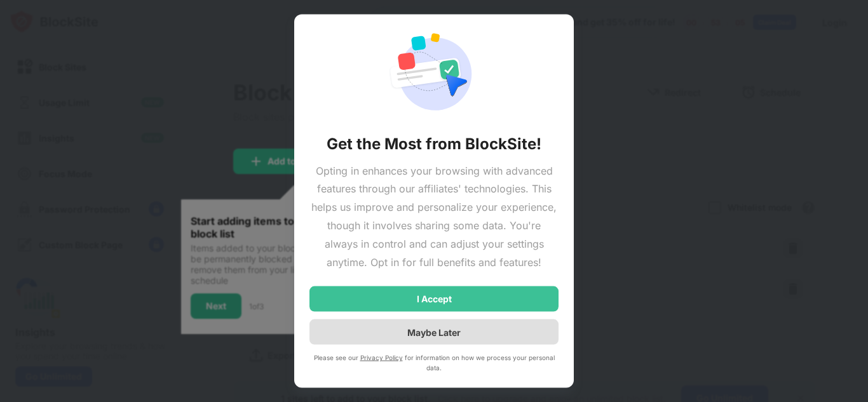 The image size is (868, 402). What do you see at coordinates (434, 216) in the screenshot?
I see `div: Opting in enhances your browsing with advanced features through our affiliates' technologies. Thi...` at bounding box center [434, 216].